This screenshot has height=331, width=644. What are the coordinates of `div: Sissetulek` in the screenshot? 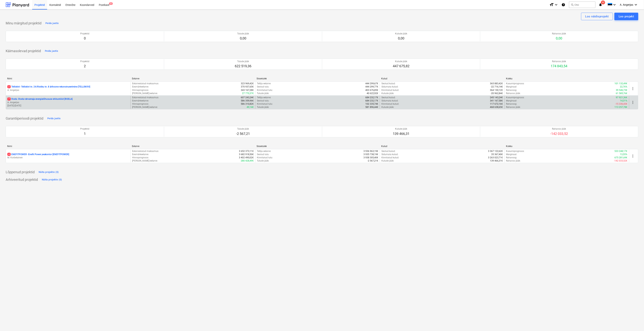 It's located at (317, 79).